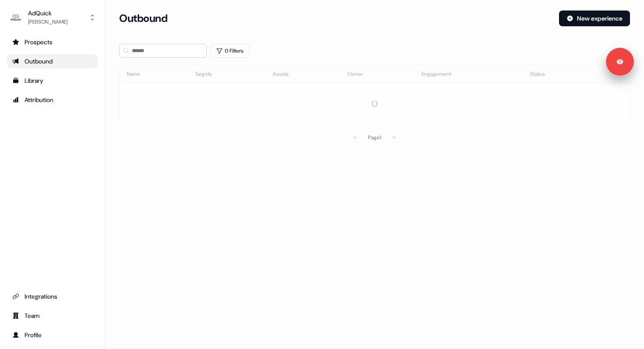 This screenshot has height=349, width=644. I want to click on a: Go to templates, so click(52, 81).